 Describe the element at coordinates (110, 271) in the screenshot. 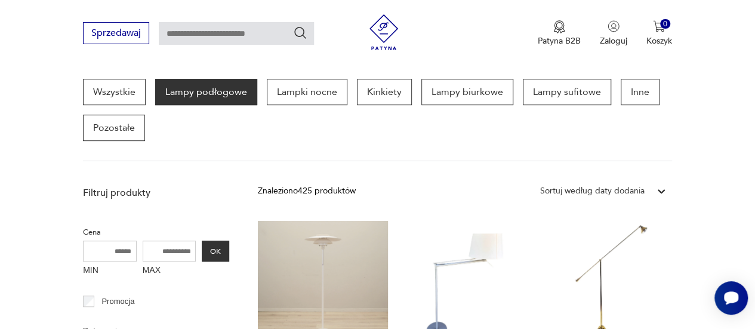

I see `label: MIN` at that location.